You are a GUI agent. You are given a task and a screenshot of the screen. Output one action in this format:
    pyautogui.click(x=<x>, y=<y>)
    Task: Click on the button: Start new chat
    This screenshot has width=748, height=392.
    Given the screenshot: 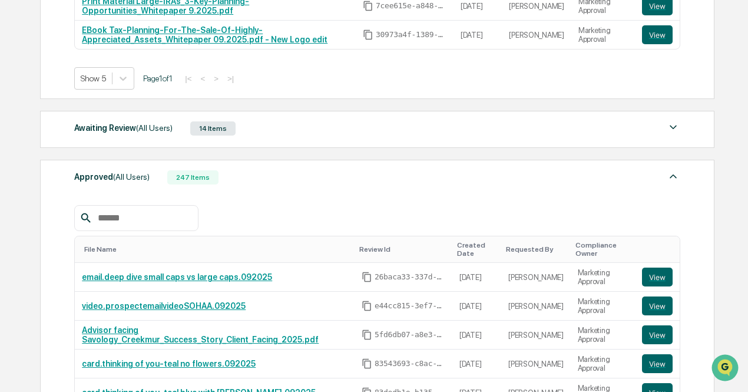 What is the action you would take?
    pyautogui.click(x=207, y=100)
    